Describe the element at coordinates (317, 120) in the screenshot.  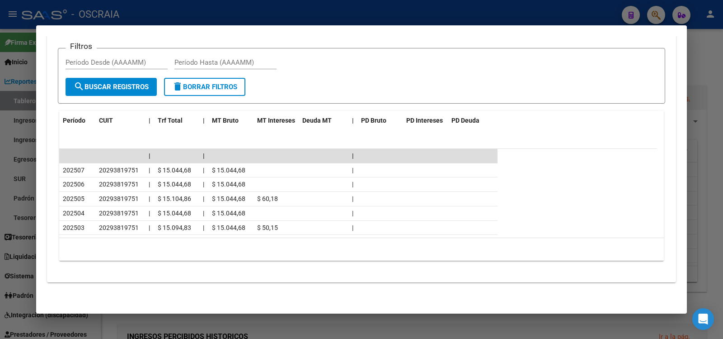
I see `span: Deuda MT` at that location.